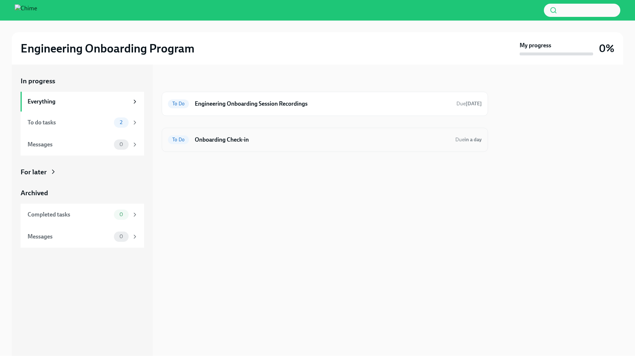  What do you see at coordinates (83, 193) in the screenshot?
I see `a: Archived` at bounding box center [83, 193].